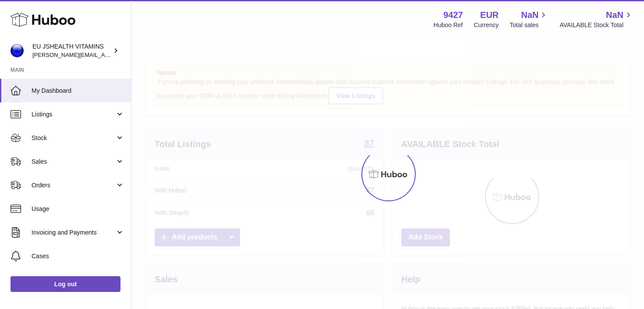  Describe the element at coordinates (596, 19) in the screenshot. I see `a: NaN AVAILABLE Stock Total` at that location.